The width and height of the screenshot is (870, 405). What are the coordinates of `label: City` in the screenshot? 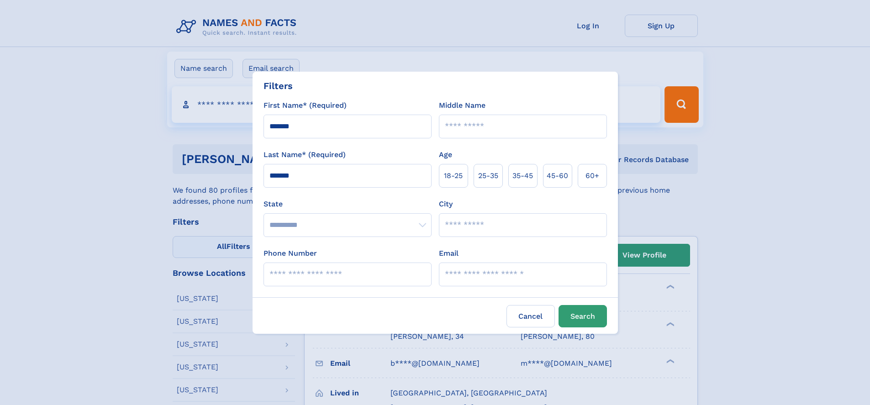 It's located at (446, 204).